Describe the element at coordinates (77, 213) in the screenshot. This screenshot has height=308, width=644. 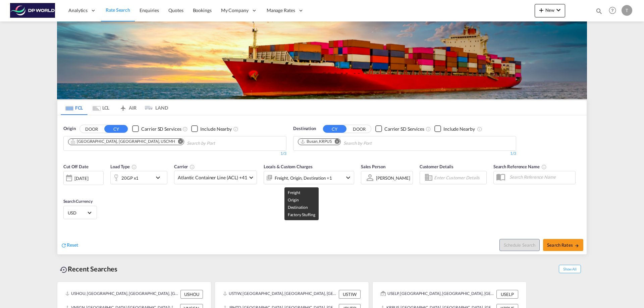
I see `span: USD` at that location.